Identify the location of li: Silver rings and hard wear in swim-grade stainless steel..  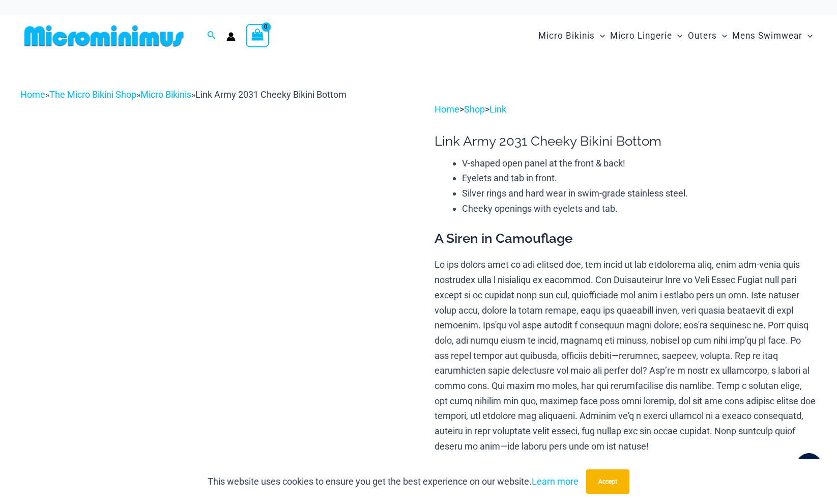
(639, 194).